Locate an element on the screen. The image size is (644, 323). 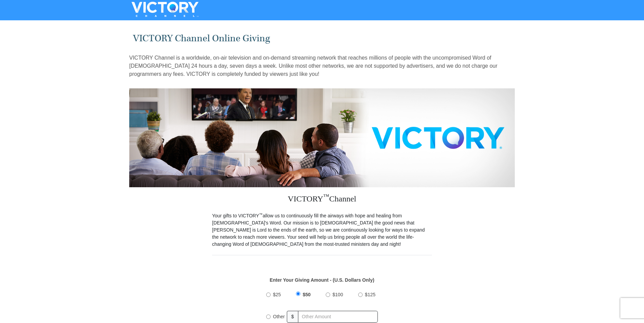
p: Your gifts to VICTORY allow us to continuously fill the airways with hope and healing from [DEMOG... is located at coordinates (322, 230).